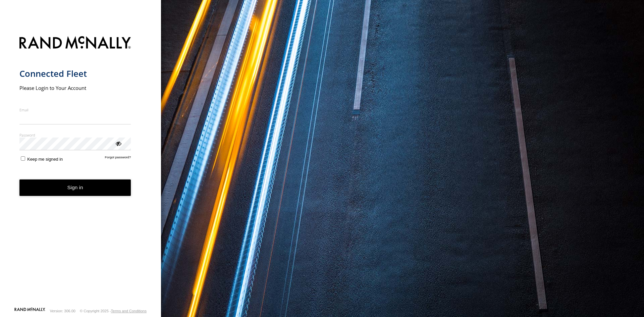 This screenshot has width=644, height=317. What do you see at coordinates (118, 144) in the screenshot?
I see `div: ViewPassword` at bounding box center [118, 144].